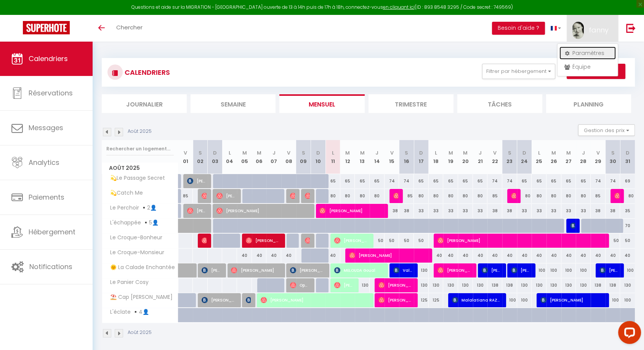  What do you see at coordinates (583, 157) in the screenshot?
I see `th: 28` at bounding box center [583, 157].